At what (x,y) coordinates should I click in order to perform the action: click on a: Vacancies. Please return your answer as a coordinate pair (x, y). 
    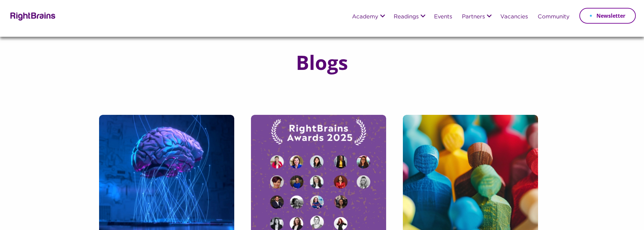
    Looking at the image, I should click on (514, 17).